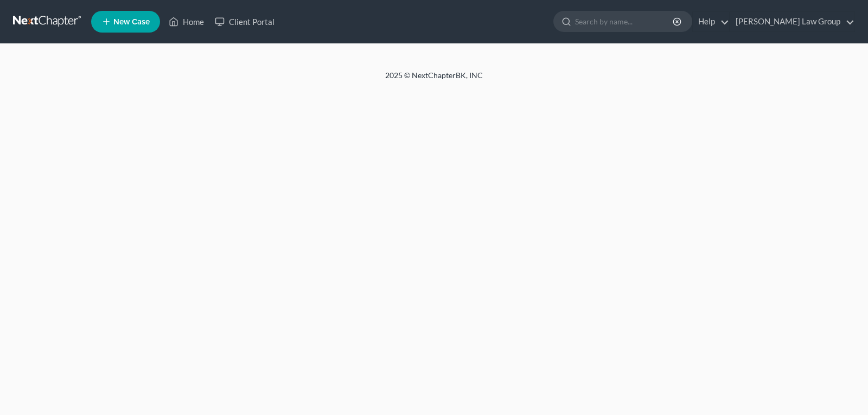 This screenshot has height=415, width=868. I want to click on span: New Case, so click(131, 22).